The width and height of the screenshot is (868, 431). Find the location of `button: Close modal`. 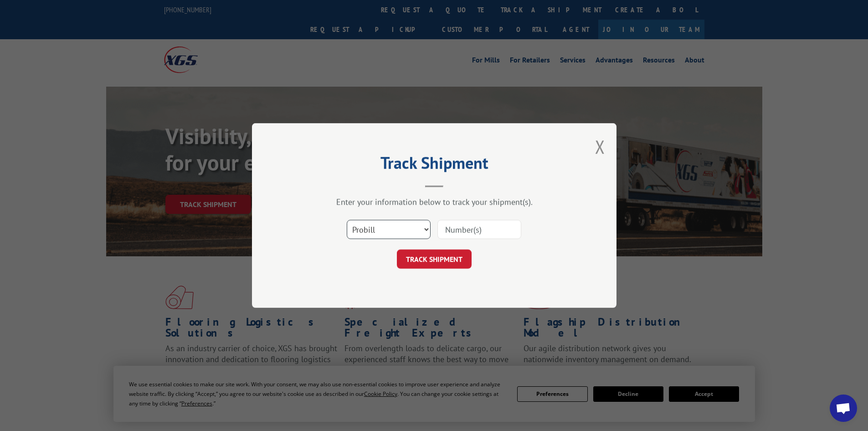

button: Close modal is located at coordinates (600, 146).